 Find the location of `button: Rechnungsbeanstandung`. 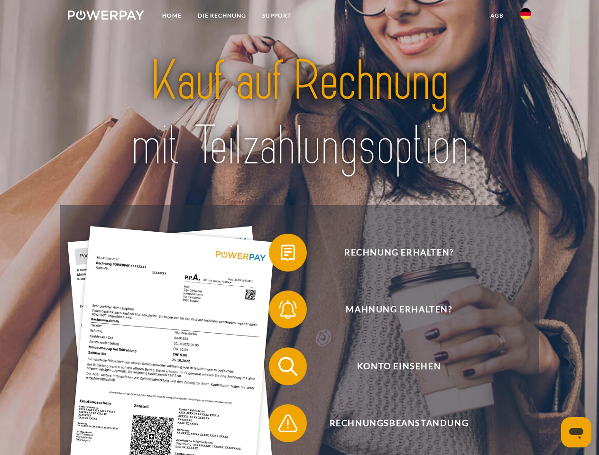

button: Rechnungsbeanstandung is located at coordinates (392, 424).